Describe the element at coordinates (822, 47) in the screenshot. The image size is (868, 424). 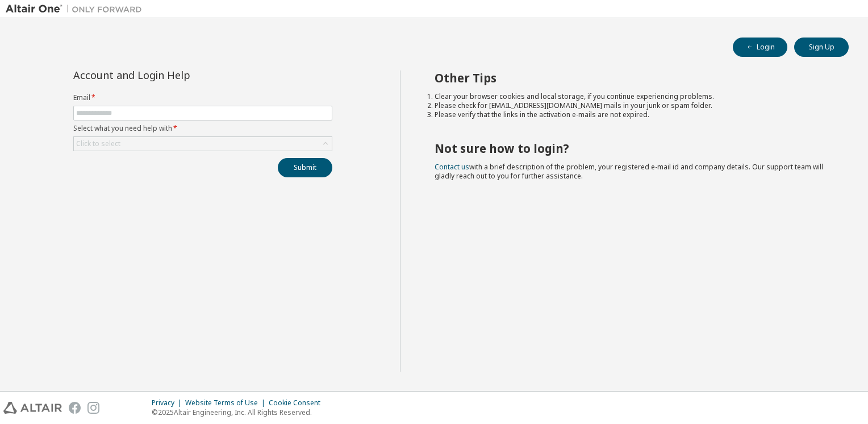
I see `button: Sign Up` at that location.